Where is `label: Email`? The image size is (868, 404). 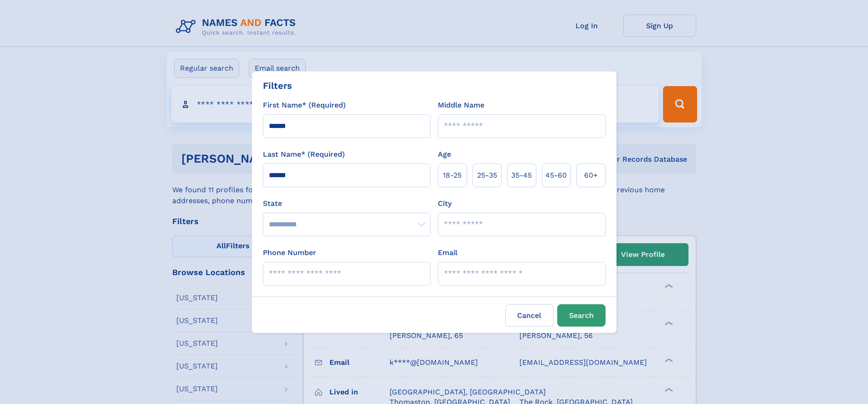
label: Email is located at coordinates (448, 253).